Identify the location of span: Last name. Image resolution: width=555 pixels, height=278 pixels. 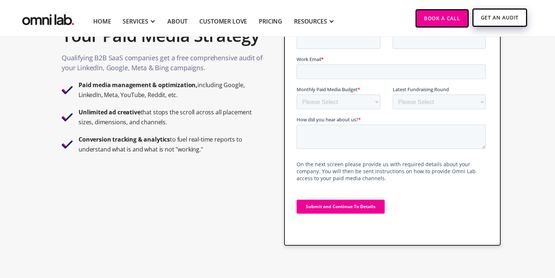
(108, 4).